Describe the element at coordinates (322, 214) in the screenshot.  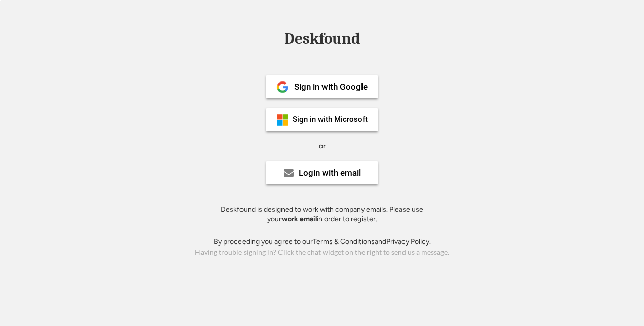
I see `div: Deskfound is designed to work with company emails. Please use your in order to register.` at that location.